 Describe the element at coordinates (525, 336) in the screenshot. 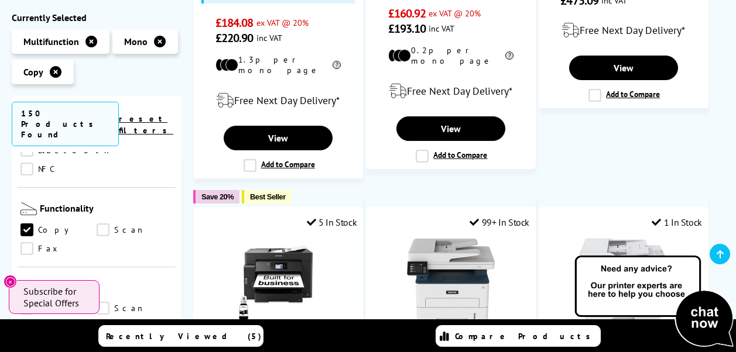

I see `span: Compare Products` at that location.